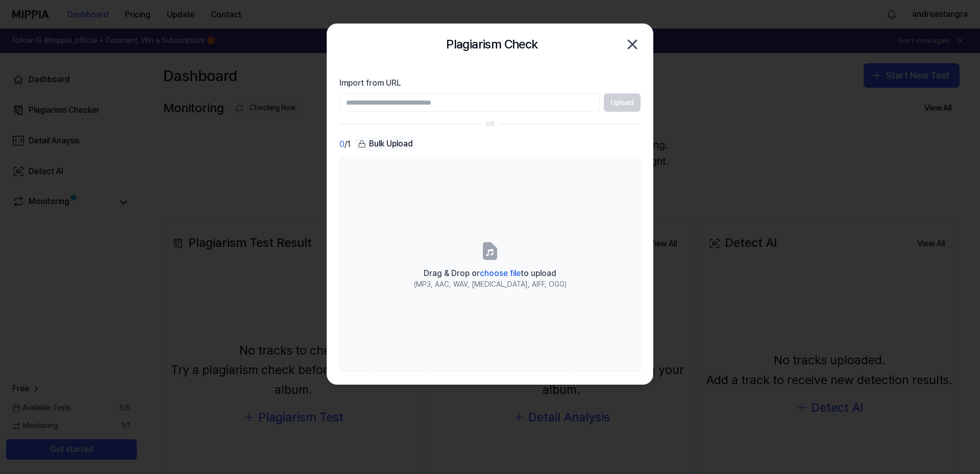 The image size is (980, 474). What do you see at coordinates (345, 144) in the screenshot?
I see `div: / 1` at bounding box center [345, 144].